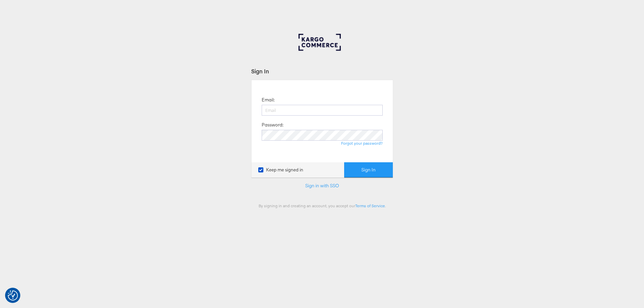  What do you see at coordinates (368, 169) in the screenshot?
I see `button: Sign In` at bounding box center [368, 169].